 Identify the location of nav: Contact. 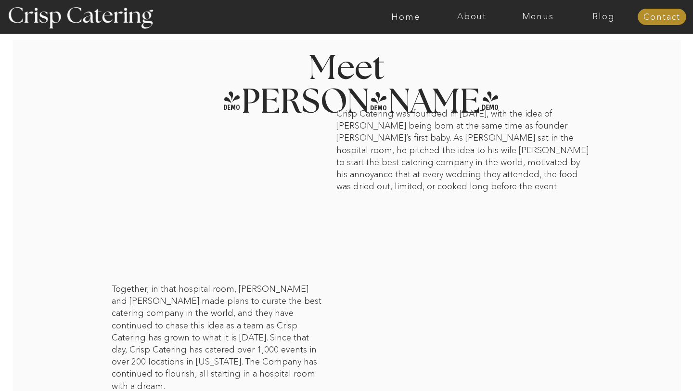
(662, 17).